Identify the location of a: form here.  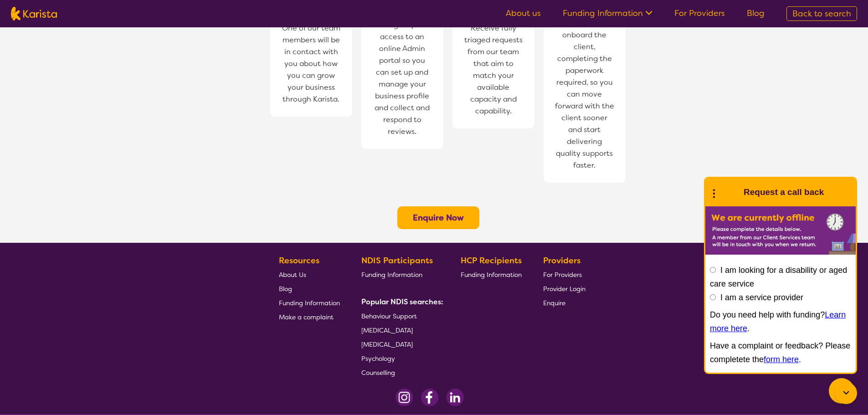
(781, 359).